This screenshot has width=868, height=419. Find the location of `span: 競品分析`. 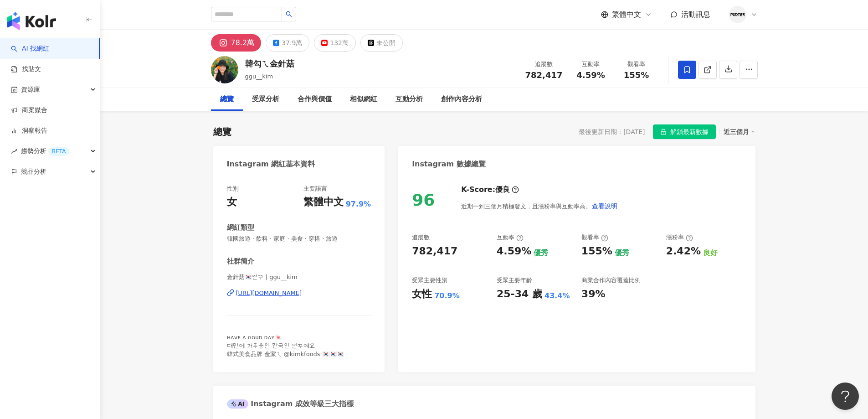

span: 競品分析 is located at coordinates (34, 172).